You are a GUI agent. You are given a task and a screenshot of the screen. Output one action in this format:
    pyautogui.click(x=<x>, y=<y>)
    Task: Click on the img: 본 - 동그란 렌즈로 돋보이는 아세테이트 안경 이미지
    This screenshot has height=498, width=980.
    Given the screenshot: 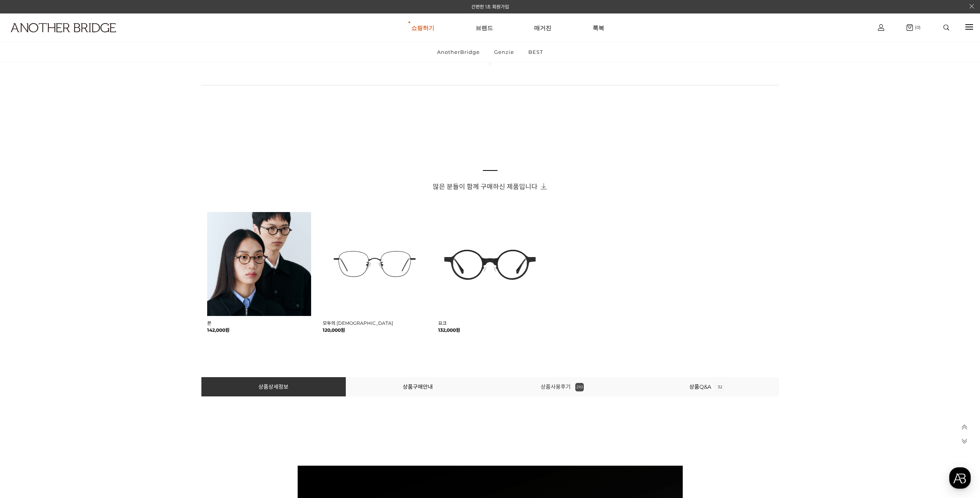 What is the action you would take?
    pyautogui.click(x=259, y=264)
    